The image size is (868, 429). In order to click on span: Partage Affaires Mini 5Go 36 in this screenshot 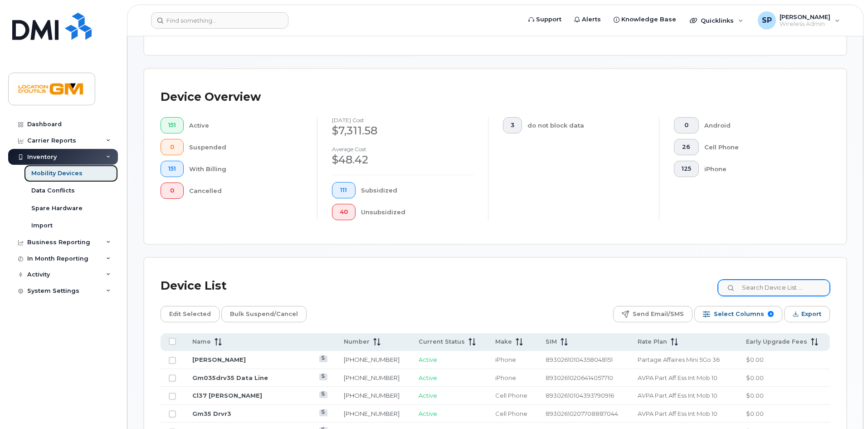, I will do `click(678, 359)`.